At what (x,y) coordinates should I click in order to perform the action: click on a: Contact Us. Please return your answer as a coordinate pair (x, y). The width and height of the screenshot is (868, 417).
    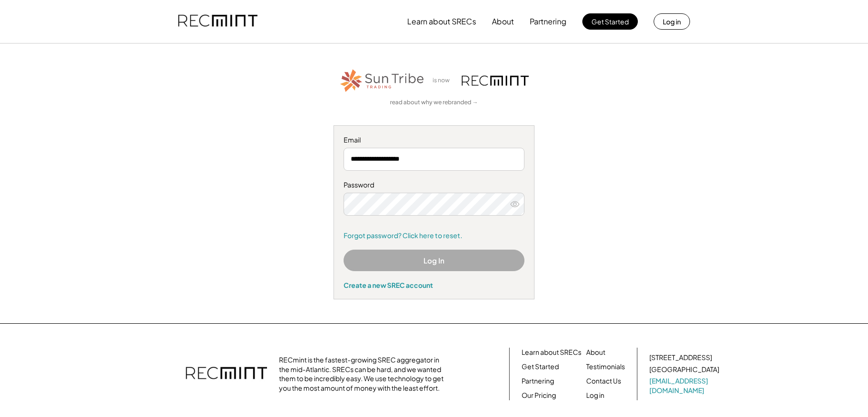
    Looking at the image, I should click on (603, 382).